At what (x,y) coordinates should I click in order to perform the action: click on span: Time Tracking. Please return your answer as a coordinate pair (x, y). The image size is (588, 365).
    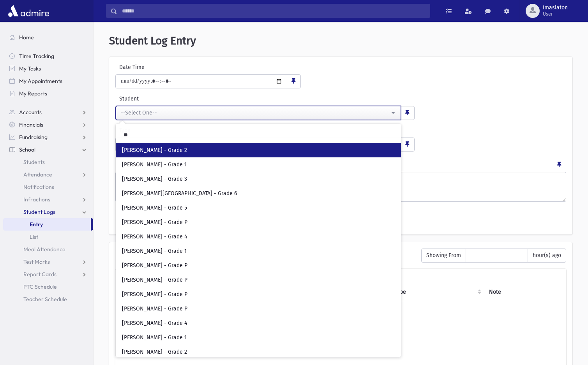
    Looking at the image, I should click on (36, 56).